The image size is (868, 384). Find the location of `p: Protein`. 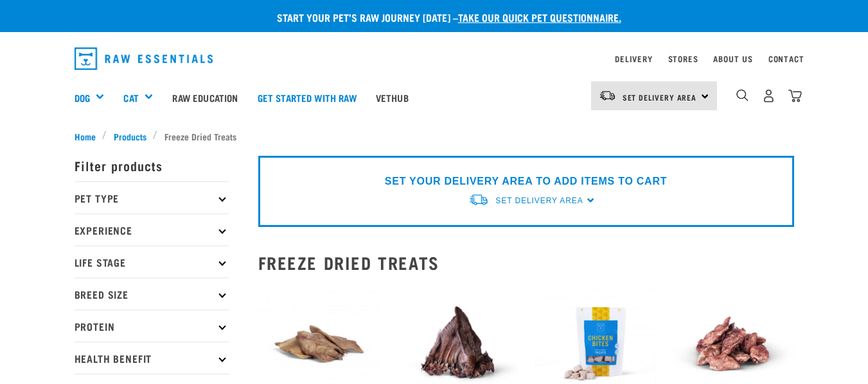

p: Protein is located at coordinates (151, 326).